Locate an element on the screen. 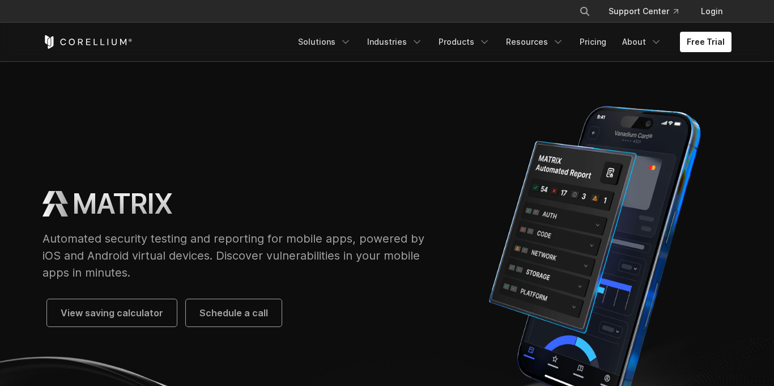  span: Schedule a call is located at coordinates (234, 313).